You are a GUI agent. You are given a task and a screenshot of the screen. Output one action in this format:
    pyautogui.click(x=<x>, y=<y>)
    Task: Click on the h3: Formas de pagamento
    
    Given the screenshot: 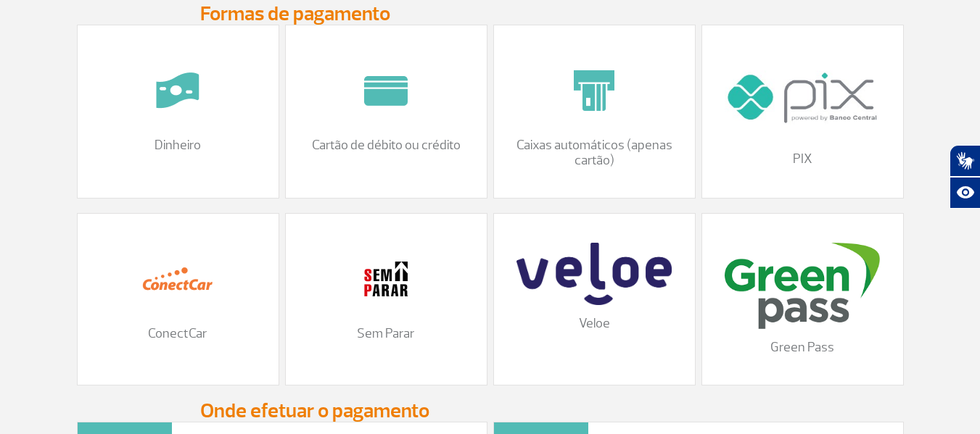 What is the action you would take?
    pyautogui.click(x=490, y=14)
    